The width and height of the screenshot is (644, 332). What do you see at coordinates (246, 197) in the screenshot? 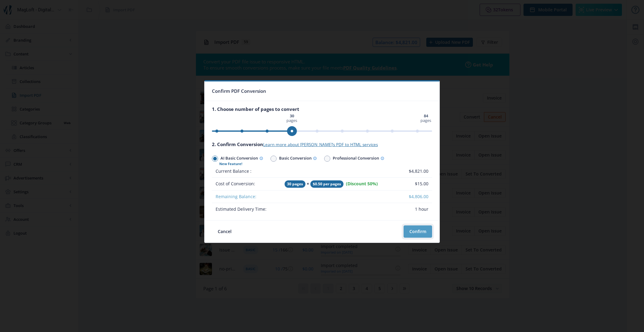
I see `td: Remaining Balance:` at bounding box center [246, 197].